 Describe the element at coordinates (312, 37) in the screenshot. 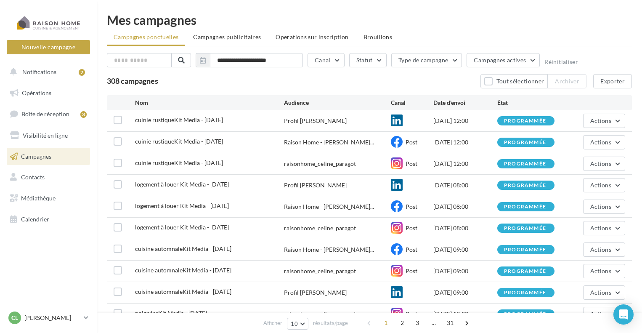

I see `span: Operations sur inscription` at that location.